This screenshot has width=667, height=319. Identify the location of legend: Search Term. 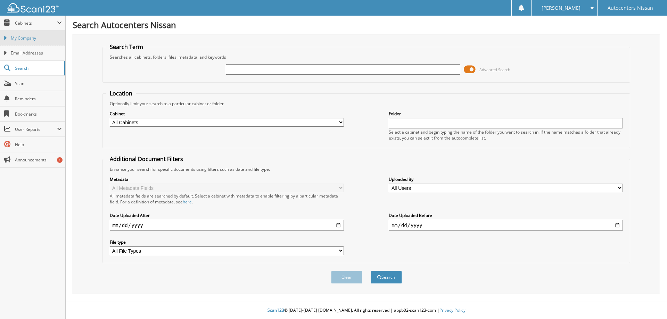
(127, 47).